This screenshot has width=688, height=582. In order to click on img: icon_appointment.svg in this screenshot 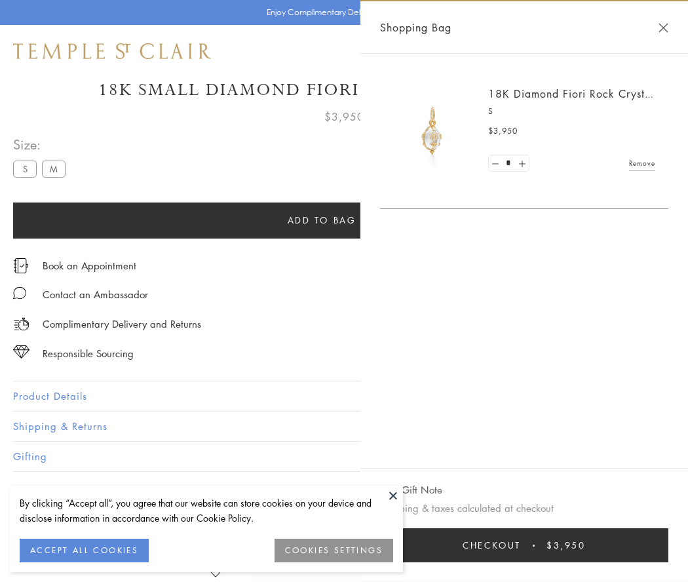, I will do `click(21, 265)`.